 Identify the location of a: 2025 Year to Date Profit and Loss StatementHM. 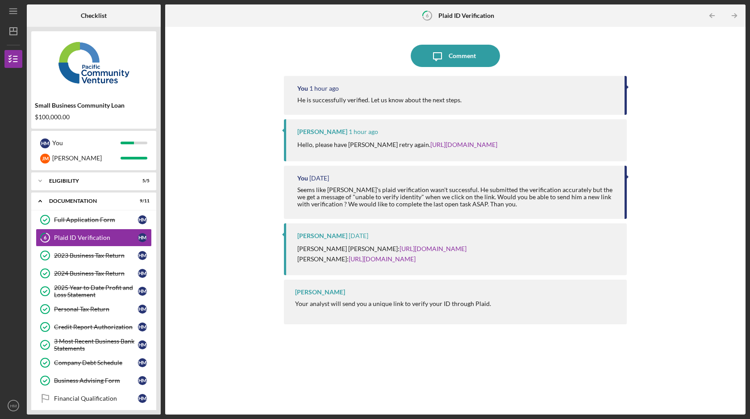
(94, 291).